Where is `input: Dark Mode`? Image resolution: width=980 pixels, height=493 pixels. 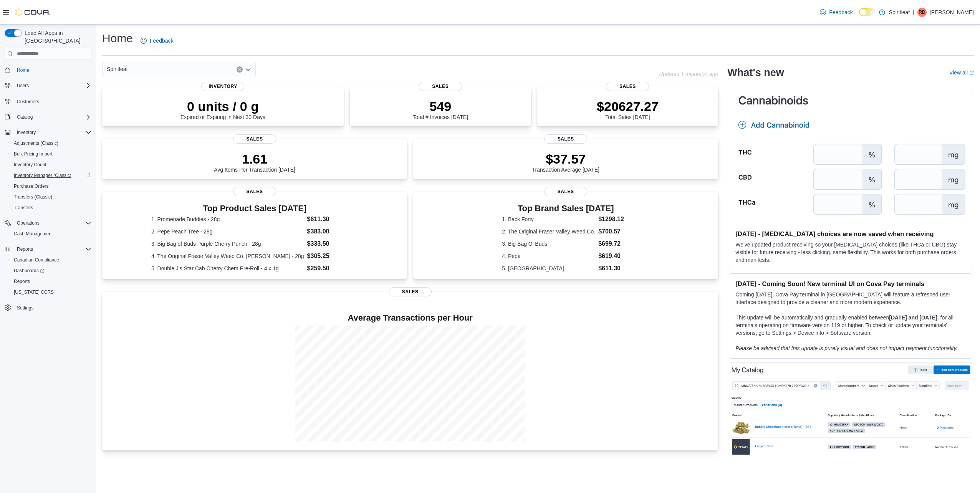
input: Dark Mode is located at coordinates (867, 12).